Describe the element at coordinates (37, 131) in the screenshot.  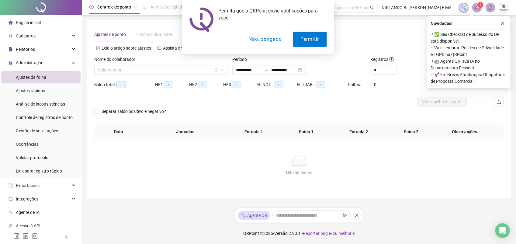
I see `span: Gestão de solicitações` at that location.